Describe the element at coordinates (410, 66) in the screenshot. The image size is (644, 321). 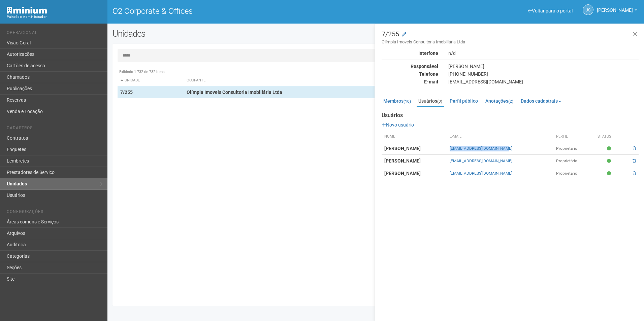
I see `div: Responsável` at that location.